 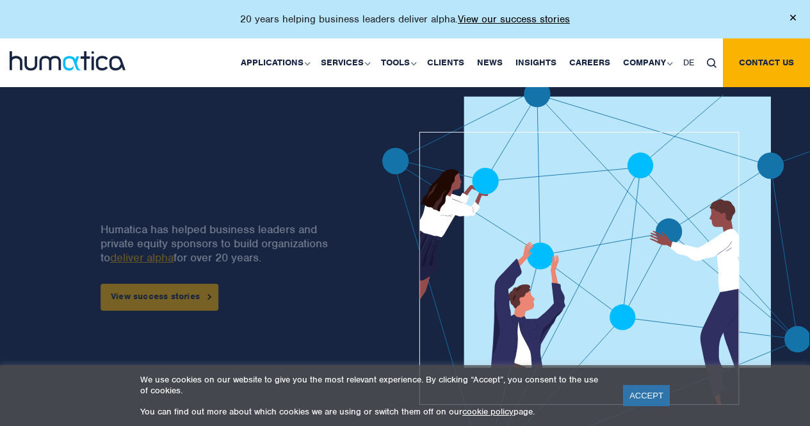 What do you see at coordinates (646, 395) in the screenshot?
I see `a: ACCEPT` at bounding box center [646, 395].